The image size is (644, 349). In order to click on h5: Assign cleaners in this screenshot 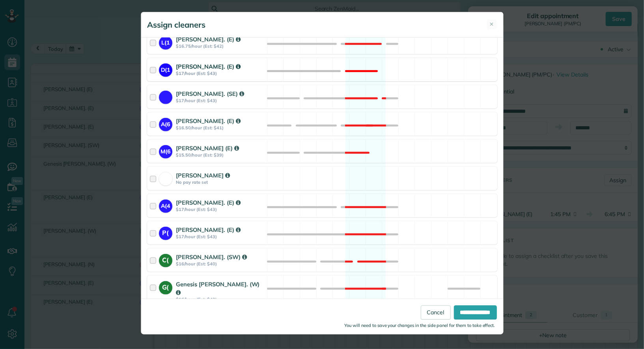, I will do `click(177, 25)`.